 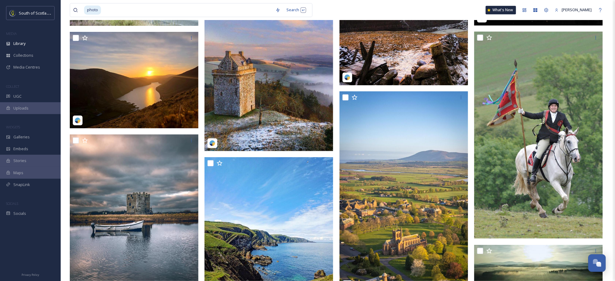 I want to click on span: Library, so click(x=19, y=43).